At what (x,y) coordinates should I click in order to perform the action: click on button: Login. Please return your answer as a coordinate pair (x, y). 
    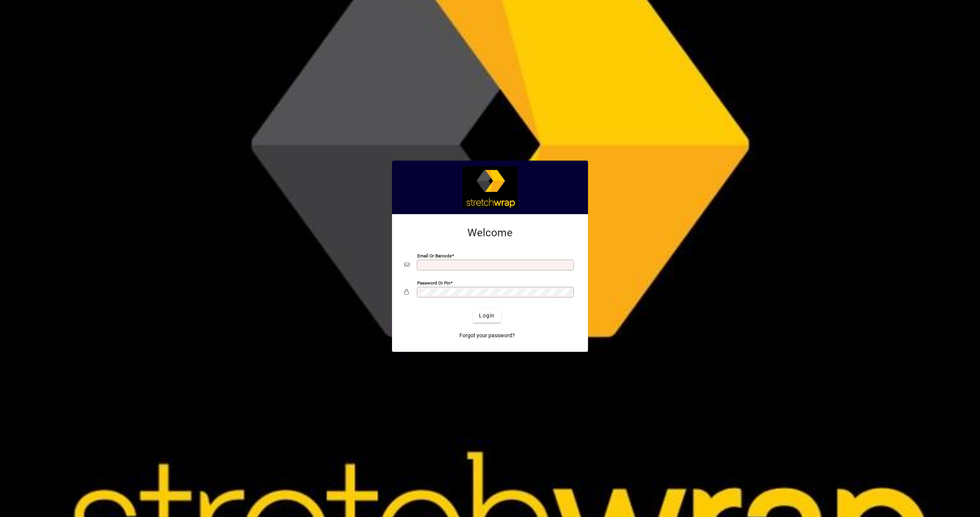
    Looking at the image, I should click on (487, 316).